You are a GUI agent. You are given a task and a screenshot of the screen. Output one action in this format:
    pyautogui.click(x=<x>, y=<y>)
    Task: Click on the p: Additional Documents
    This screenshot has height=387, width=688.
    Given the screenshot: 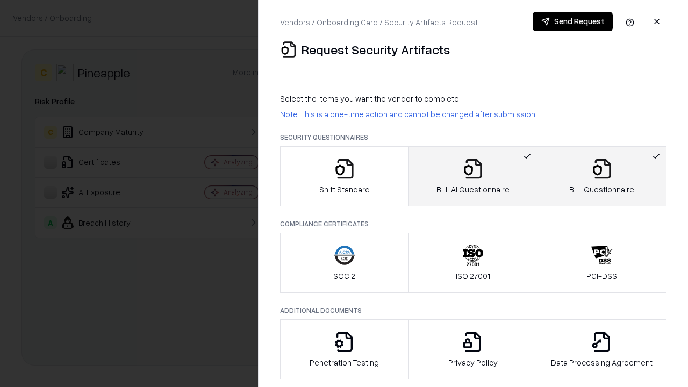 What is the action you would take?
    pyautogui.click(x=473, y=310)
    